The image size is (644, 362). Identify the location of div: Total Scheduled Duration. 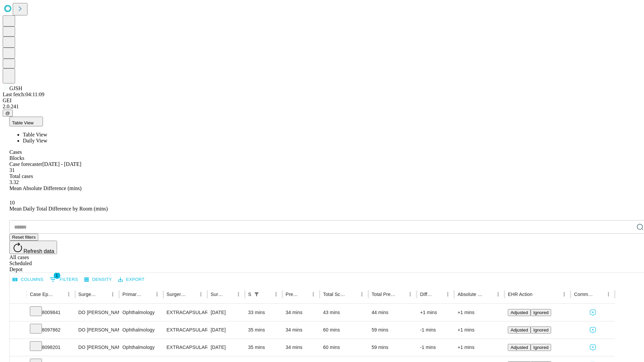
(335, 294).